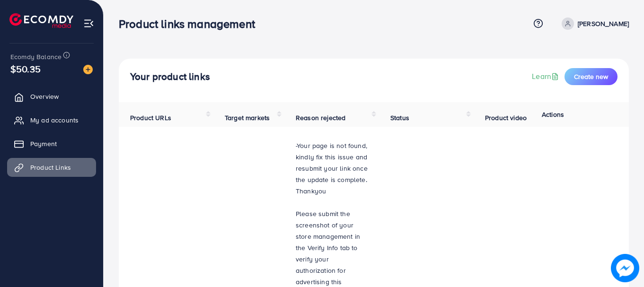 The width and height of the screenshot is (644, 287). I want to click on a: Learn, so click(546, 76).